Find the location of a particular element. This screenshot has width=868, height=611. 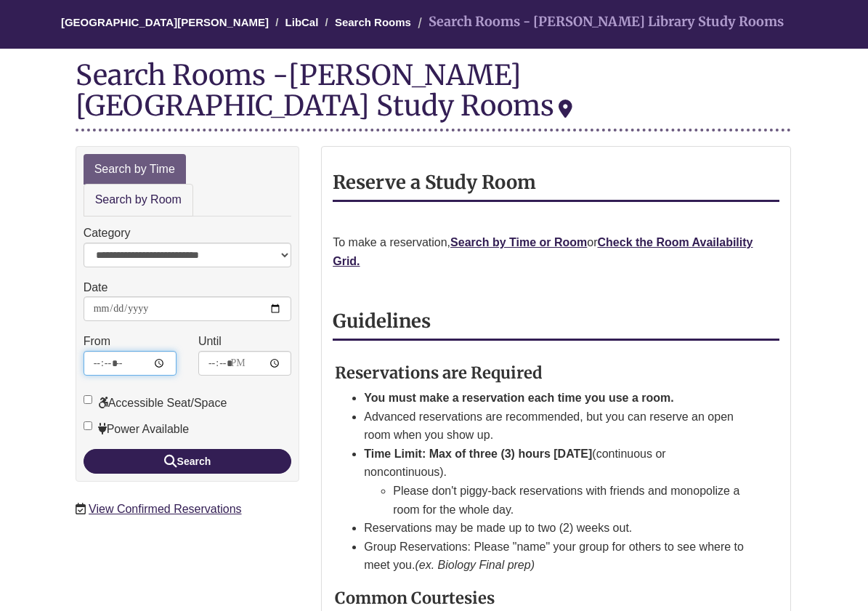

li: Reservations may be made up to two (2) weeks out. is located at coordinates (554, 528).